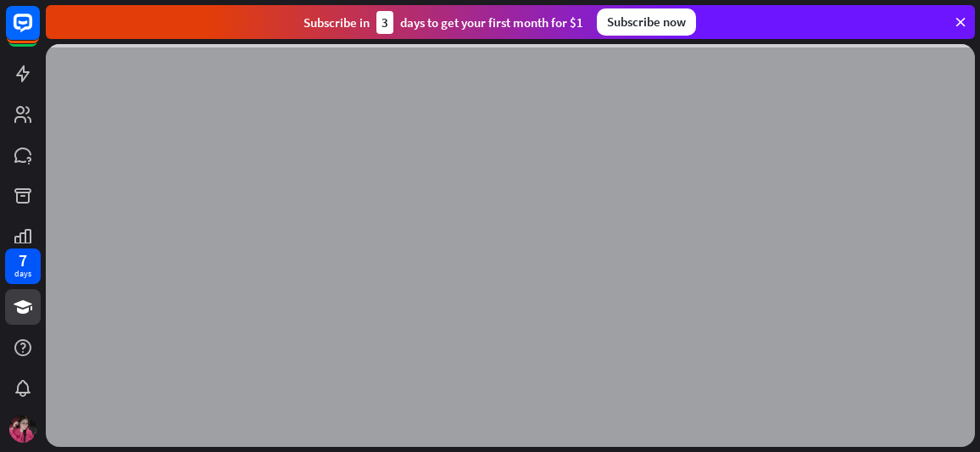 The height and width of the screenshot is (452, 980). Describe the element at coordinates (23, 260) in the screenshot. I see `div: 7` at that location.